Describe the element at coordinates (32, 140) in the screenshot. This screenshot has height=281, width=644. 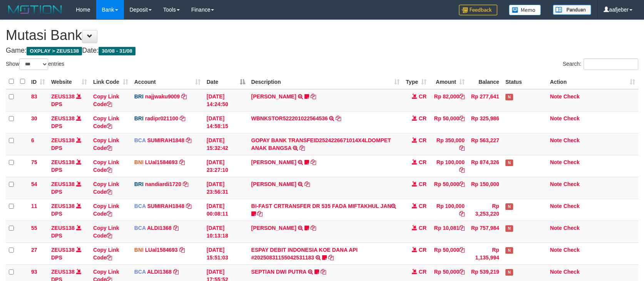
I see `span: 6` at that location.